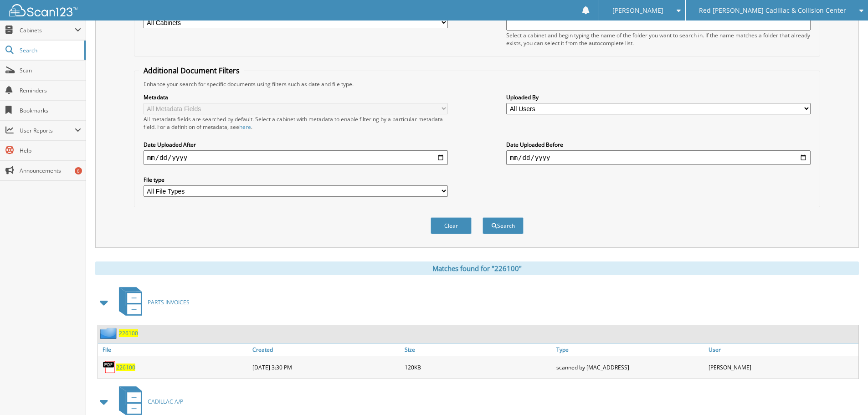  Describe the element at coordinates (47, 130) in the screenshot. I see `span: User Reports` at that location.